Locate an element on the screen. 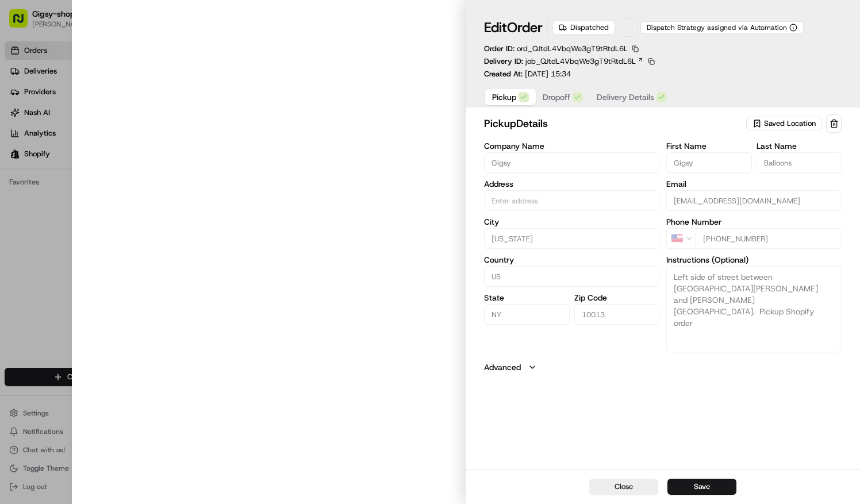  span: Dropoff is located at coordinates (556, 97).